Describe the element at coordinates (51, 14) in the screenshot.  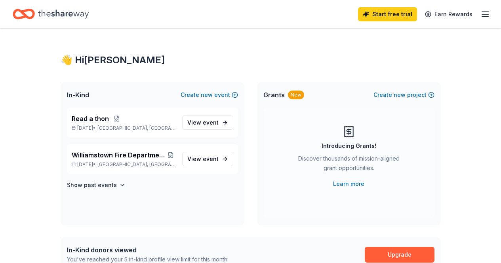
I see `a: Home` at that location.